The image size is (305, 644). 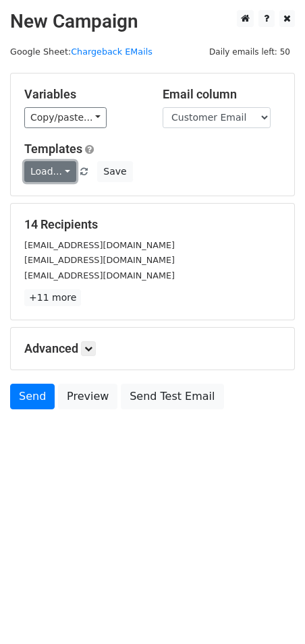 I want to click on small: Google Sheet:, so click(x=81, y=51).